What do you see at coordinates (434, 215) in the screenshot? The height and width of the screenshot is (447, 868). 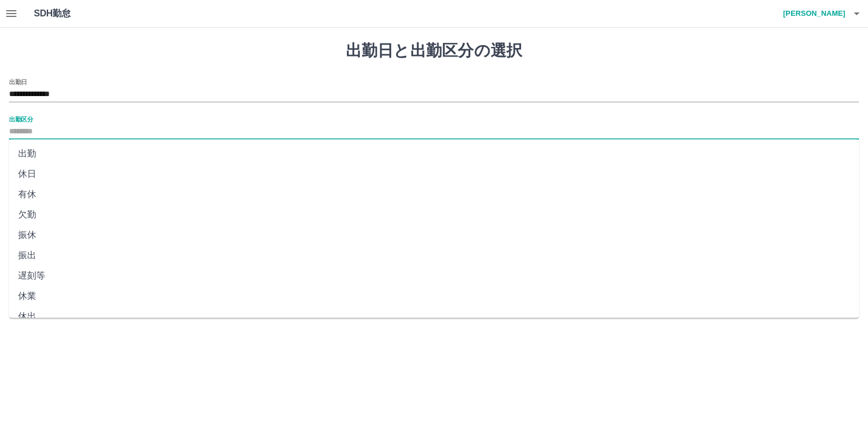 I see `li: 欠勤` at bounding box center [434, 215].